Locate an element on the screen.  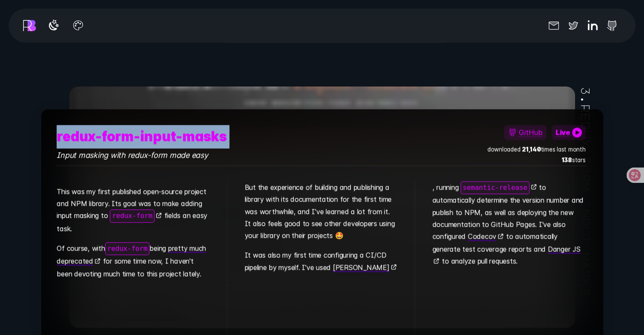
strong: 138 is located at coordinates (567, 160).